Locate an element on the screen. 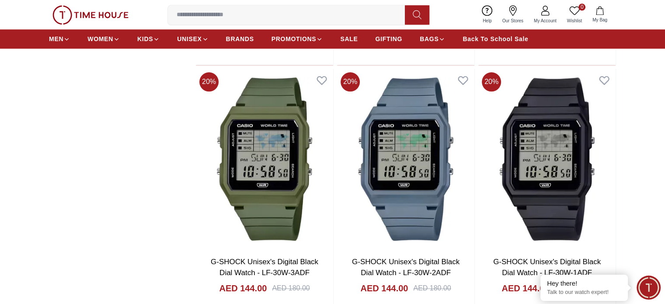 The image size is (665, 304). span: SALE is located at coordinates (349, 39).